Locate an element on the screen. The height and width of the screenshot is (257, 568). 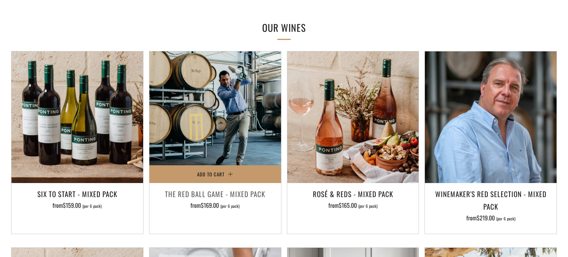
h3: Winemaker's Red Selection - Mixed Pack is located at coordinates (491, 200).